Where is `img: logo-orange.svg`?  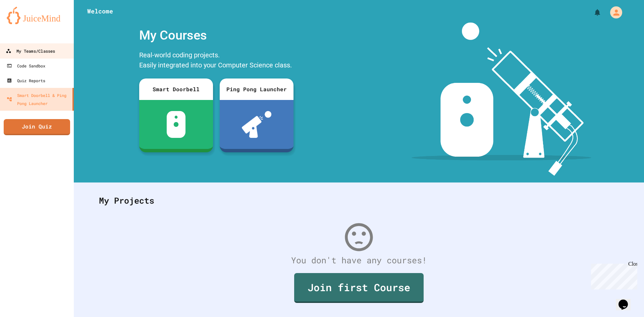
img: logo-orange.svg is located at coordinates (37, 16).